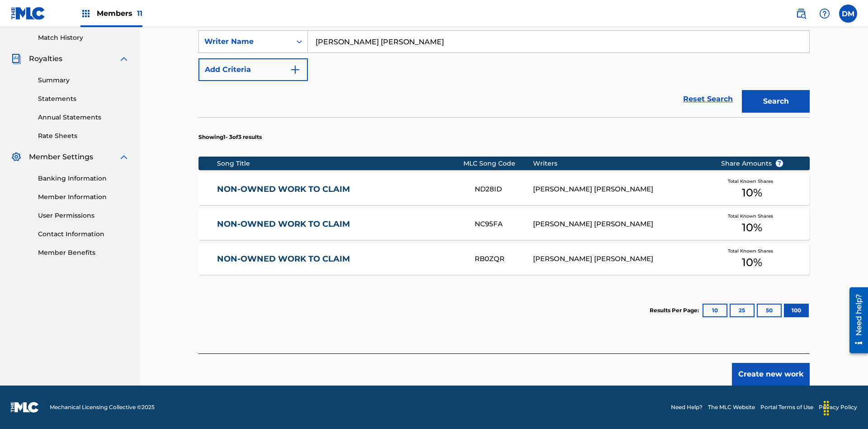  I want to click on img: Top Rightsholders, so click(86, 14).